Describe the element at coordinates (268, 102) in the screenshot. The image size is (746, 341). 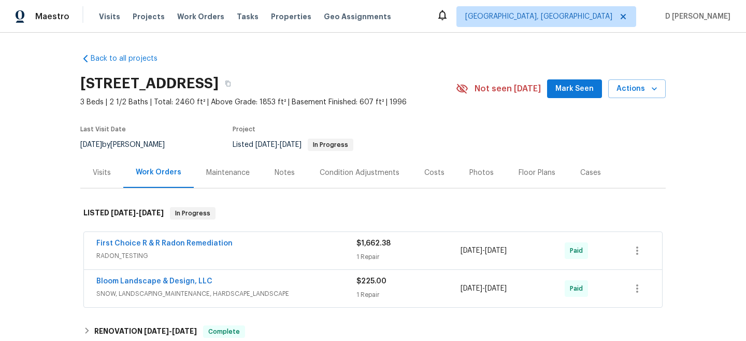
I see `span: 3 Beds | 2 1/2 Baths | Total: 2460 ft² | Above Grade: 1853 ft² | Basement Finished: 607 ft² | 1996` at that location.